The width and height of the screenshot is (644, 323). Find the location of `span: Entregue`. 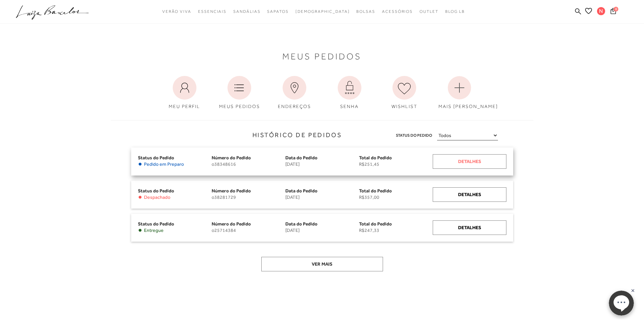

span: Entregue is located at coordinates (153, 230).